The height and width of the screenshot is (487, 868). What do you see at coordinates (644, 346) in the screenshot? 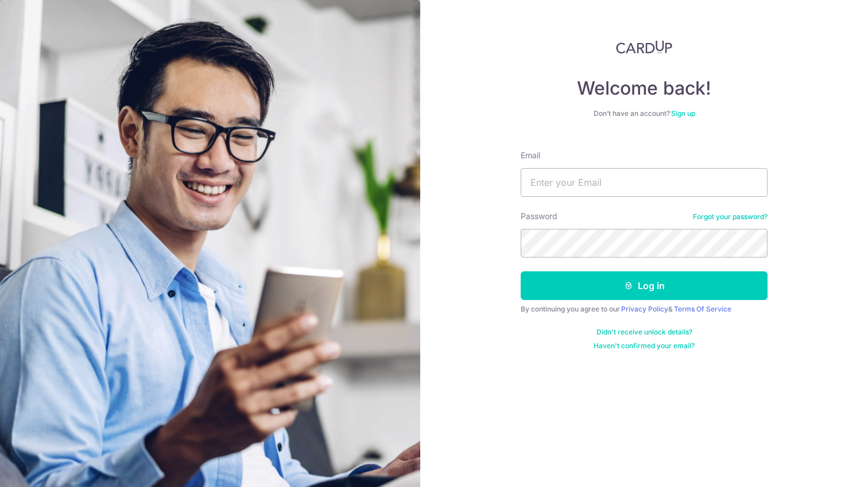
I see `a: Haven't confirmed your email?` at bounding box center [644, 346].